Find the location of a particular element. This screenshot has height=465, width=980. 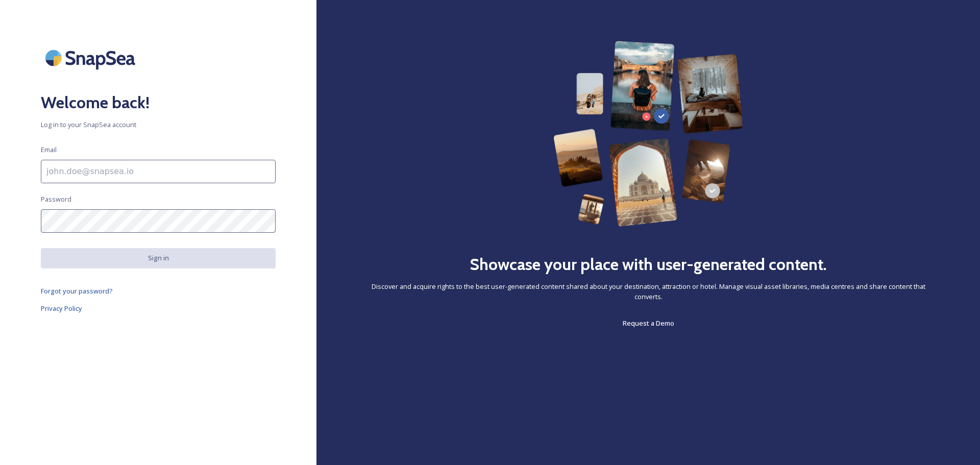

span: Password is located at coordinates (56, 199).